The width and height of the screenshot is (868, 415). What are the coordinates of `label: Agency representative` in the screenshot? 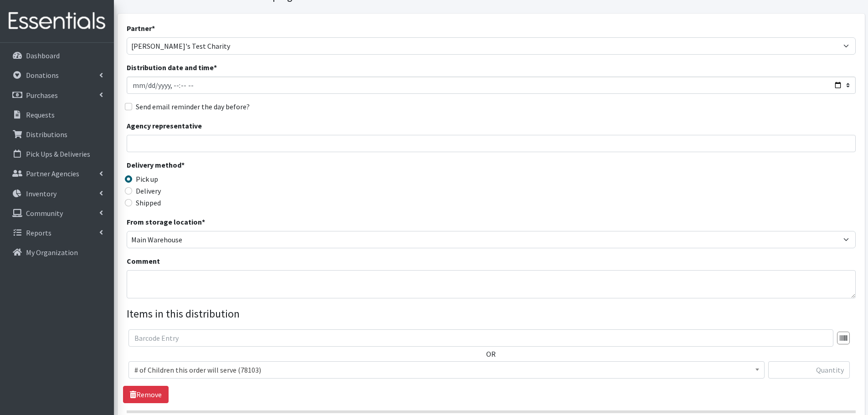 It's located at (164, 126).